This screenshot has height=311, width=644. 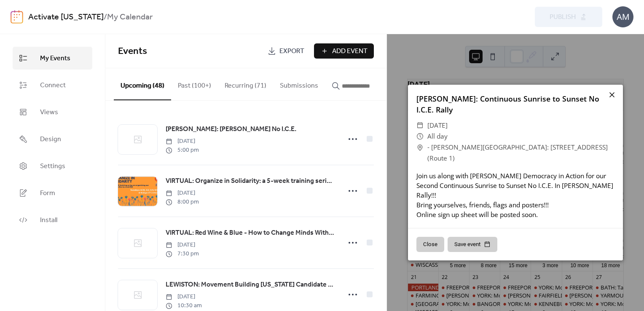 I want to click on span: 10:30 am, so click(x=184, y=306).